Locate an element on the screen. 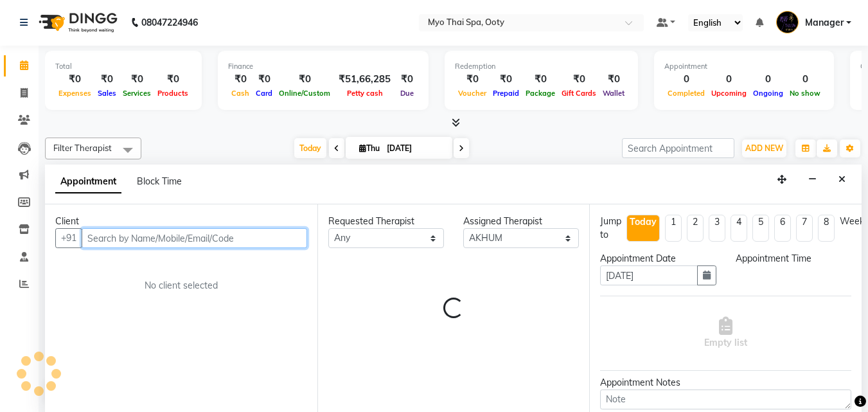  div: No client selected is located at coordinates (181, 285).